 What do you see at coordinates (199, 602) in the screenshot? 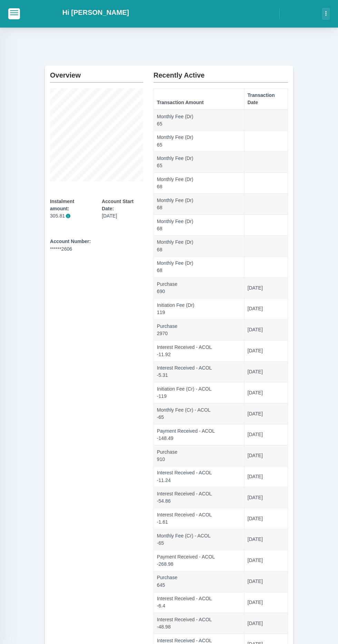
I see `td: Interest Received - ACOL -6.4` at bounding box center [199, 602].